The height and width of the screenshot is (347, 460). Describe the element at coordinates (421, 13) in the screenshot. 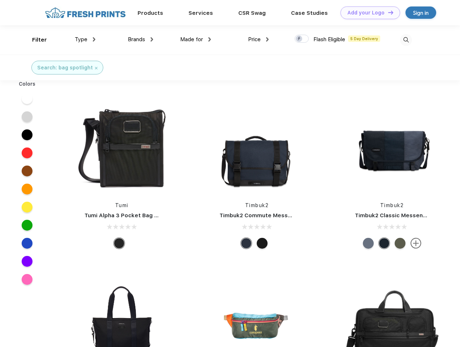

I see `div: Sign in` at that location.